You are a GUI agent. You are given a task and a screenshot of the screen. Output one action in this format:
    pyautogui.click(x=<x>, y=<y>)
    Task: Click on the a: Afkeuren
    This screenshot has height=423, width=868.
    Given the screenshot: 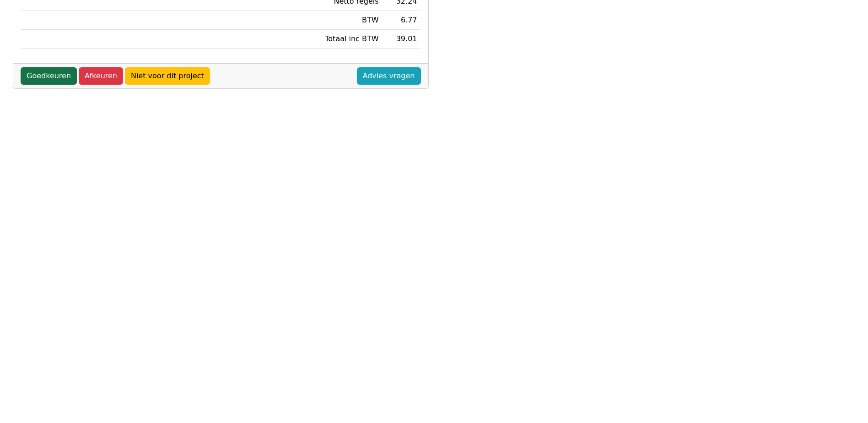 What is the action you would take?
    pyautogui.click(x=101, y=76)
    